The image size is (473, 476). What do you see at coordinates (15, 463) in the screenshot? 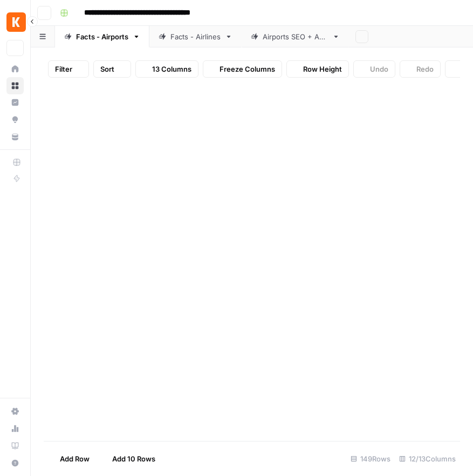
I see `button: Help + Support` at bounding box center [15, 463].